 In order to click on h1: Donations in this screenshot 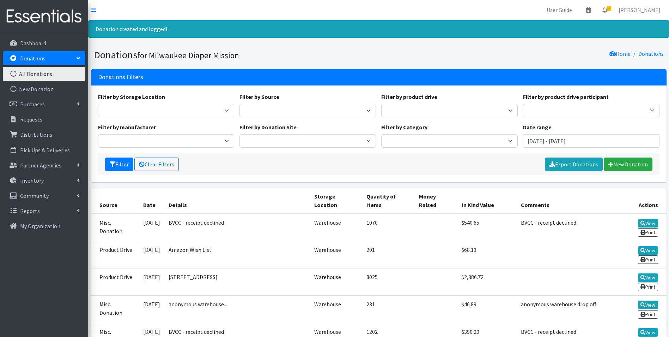, I will do `click(235, 55)`.